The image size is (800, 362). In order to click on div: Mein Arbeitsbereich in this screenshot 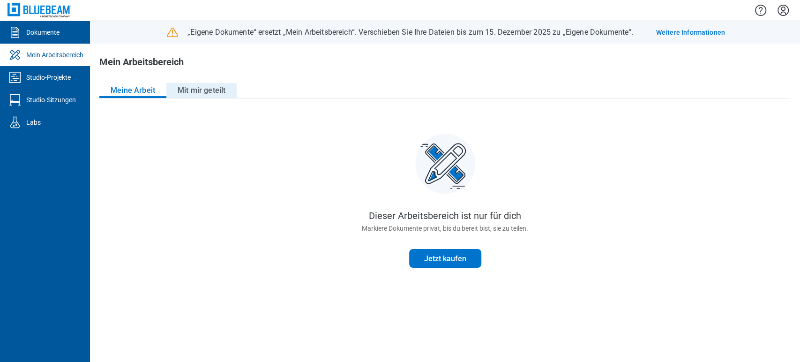, I will do `click(55, 55)`.